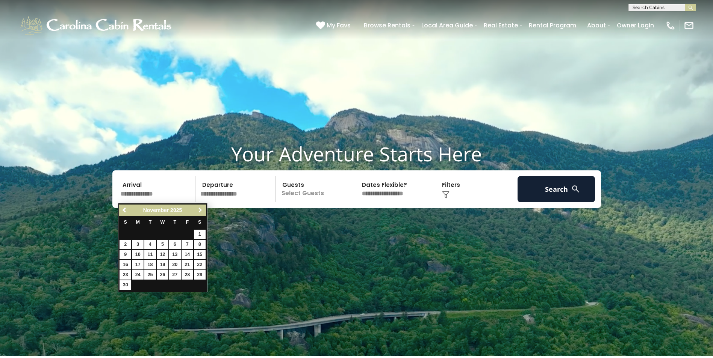 Image resolution: width=713 pixels, height=358 pixels. I want to click on span: 2025, so click(176, 210).